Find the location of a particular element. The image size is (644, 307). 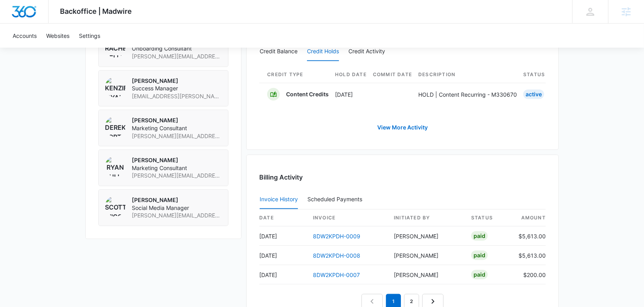

th: amount is located at coordinates (529, 218).